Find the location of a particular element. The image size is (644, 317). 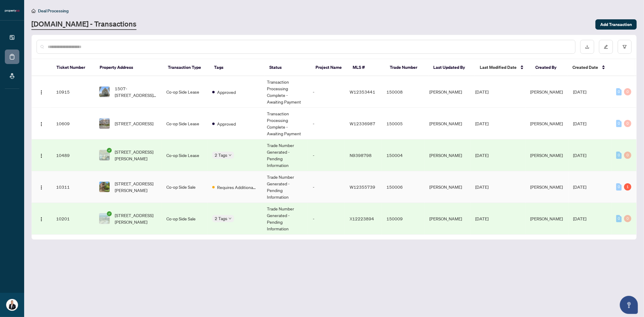

th: Last Updated By is located at coordinates (452, 68).